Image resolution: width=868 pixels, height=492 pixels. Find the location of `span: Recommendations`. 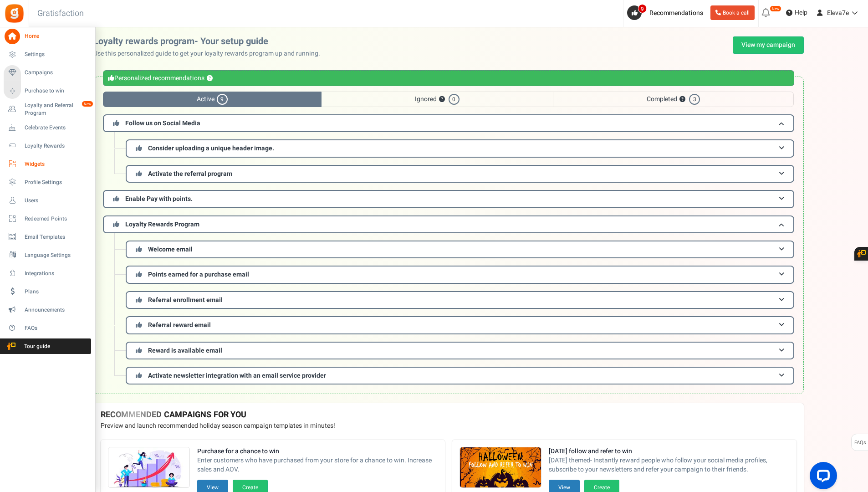

span: Recommendations is located at coordinates (676, 13).